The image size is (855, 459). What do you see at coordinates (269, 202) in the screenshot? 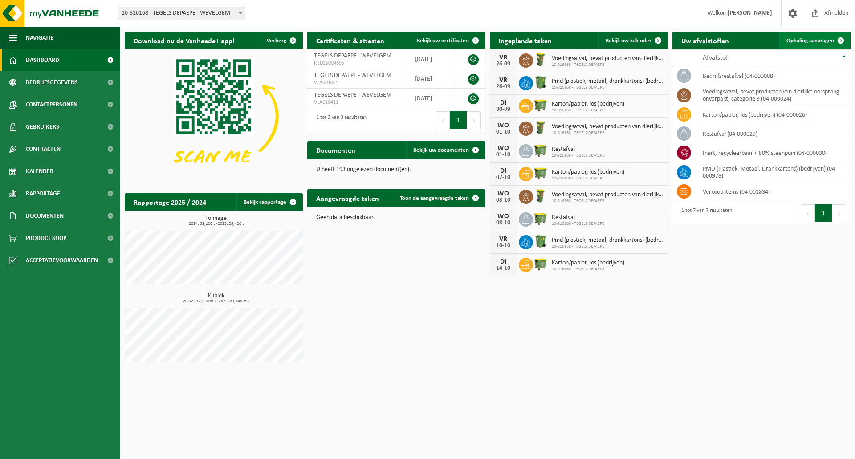
I see `a: Bekijk rapportage` at bounding box center [269, 202].